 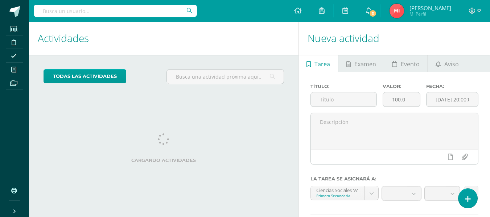 I want to click on span: Tarea, so click(x=322, y=64).